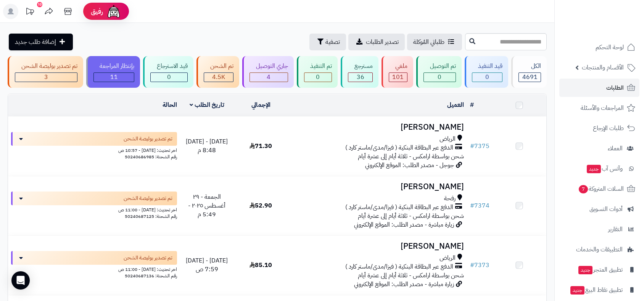 The image size is (644, 301). What do you see at coordinates (600, 48) in the screenshot?
I see `a: لوحة التحكم` at bounding box center [600, 48].